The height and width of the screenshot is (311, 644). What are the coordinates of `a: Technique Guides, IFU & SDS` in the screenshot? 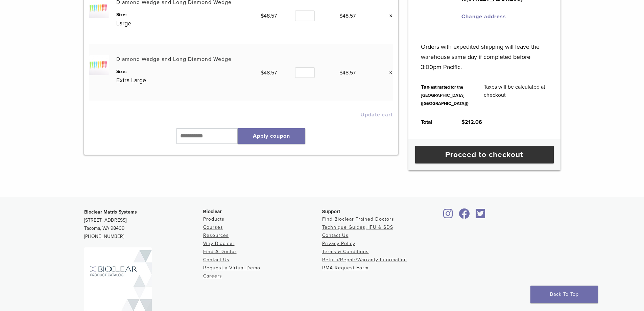 It's located at (358, 227).